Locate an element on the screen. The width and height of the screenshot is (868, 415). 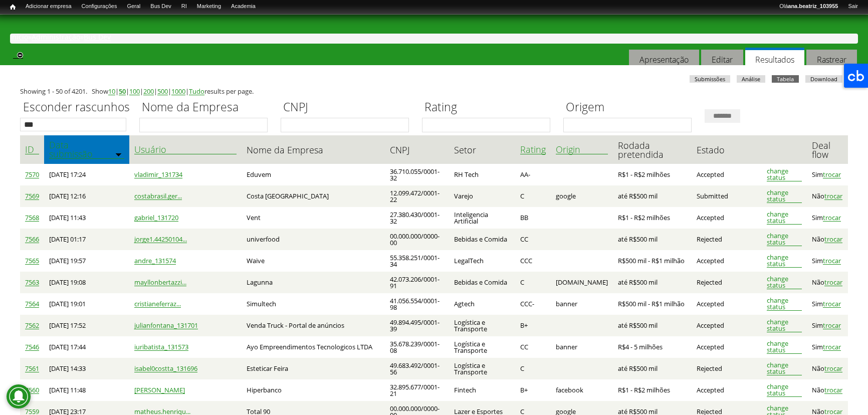
td: Ayo Empreendimentos Tecnologicos LTDA is located at coordinates (313, 347).